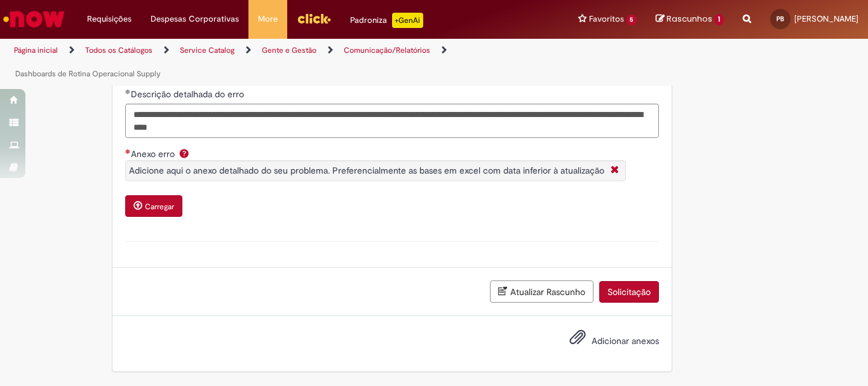 The width and height of the screenshot is (868, 386). Describe the element at coordinates (542, 291) in the screenshot. I see `button: Atualizar Rascunho` at that location.